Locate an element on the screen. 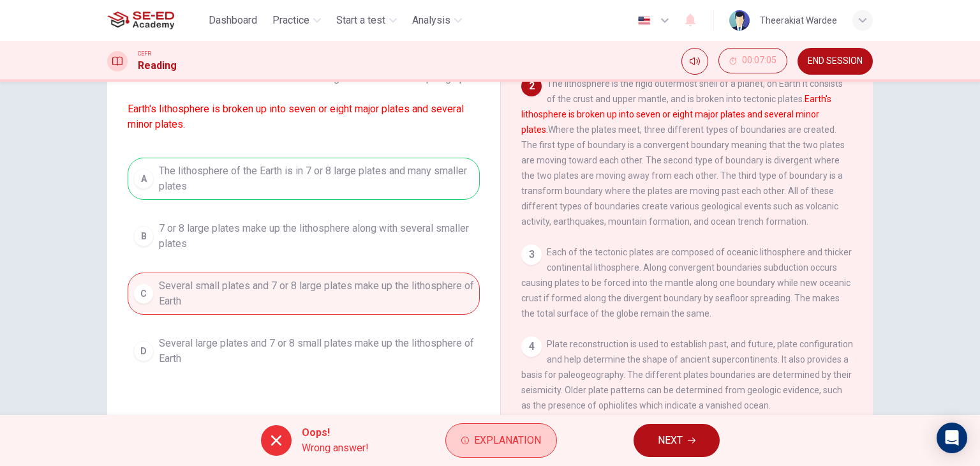 This screenshot has height=466, width=980. div: Theerakiat Wardee is located at coordinates (799, 21).